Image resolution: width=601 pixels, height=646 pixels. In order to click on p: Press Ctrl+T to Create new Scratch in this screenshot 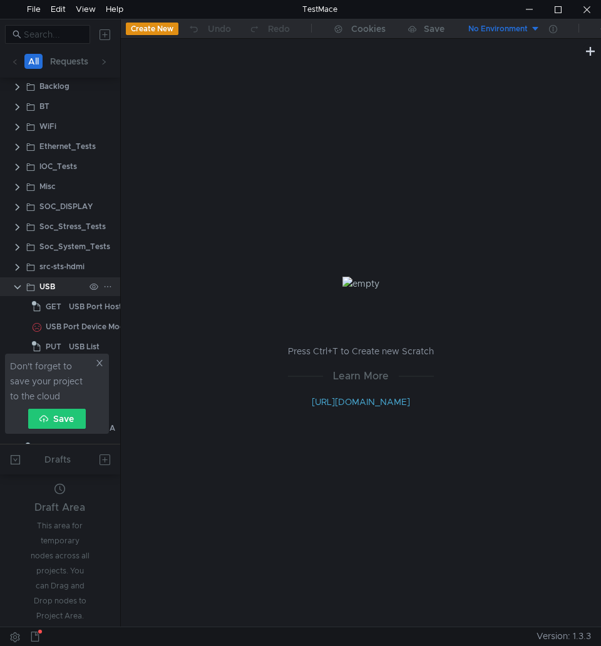, I will do `click(360, 351)`.